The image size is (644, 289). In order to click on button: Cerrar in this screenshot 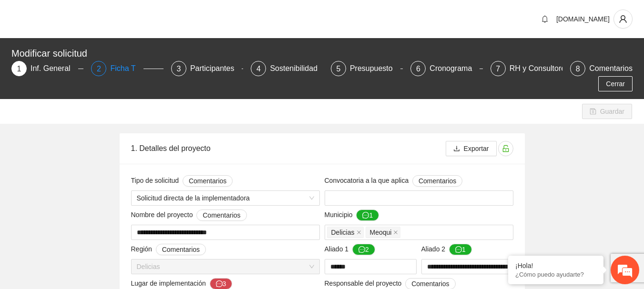, I will do `click(615, 84)`.